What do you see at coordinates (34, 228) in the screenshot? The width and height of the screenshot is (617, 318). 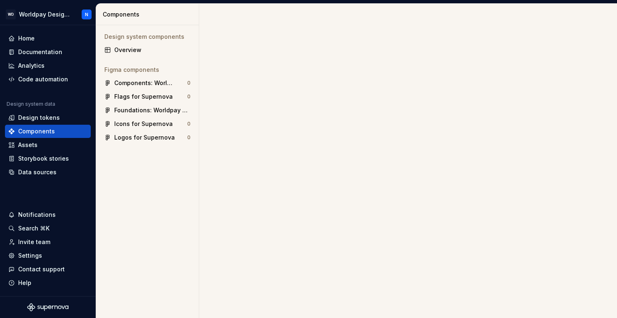 I see `div: Search ⌘K` at bounding box center [34, 228].